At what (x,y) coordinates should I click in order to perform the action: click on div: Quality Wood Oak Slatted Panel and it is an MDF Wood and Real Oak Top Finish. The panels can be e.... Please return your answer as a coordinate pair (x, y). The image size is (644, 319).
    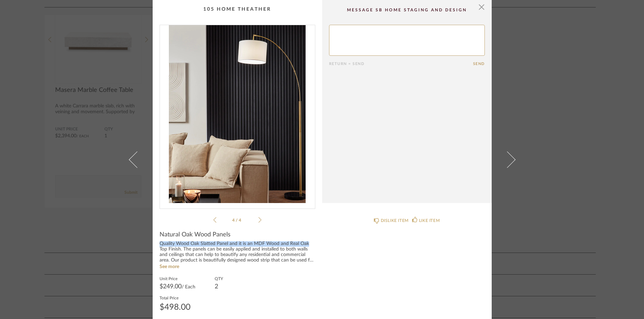
    Looking at the image, I should click on (237, 253).